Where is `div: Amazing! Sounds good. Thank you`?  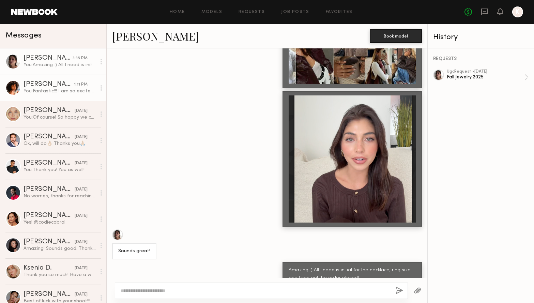
div: Amazing! Sounds good. Thank you is located at coordinates (60, 248).